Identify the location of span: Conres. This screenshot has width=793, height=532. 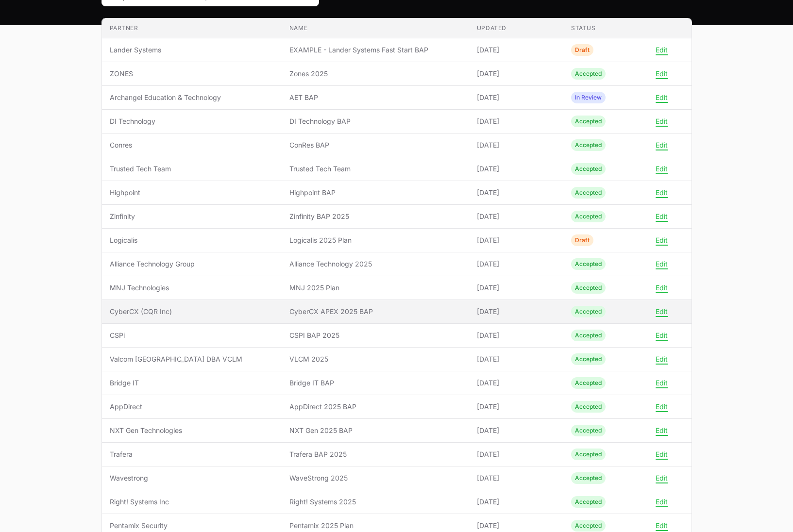
(192, 145).